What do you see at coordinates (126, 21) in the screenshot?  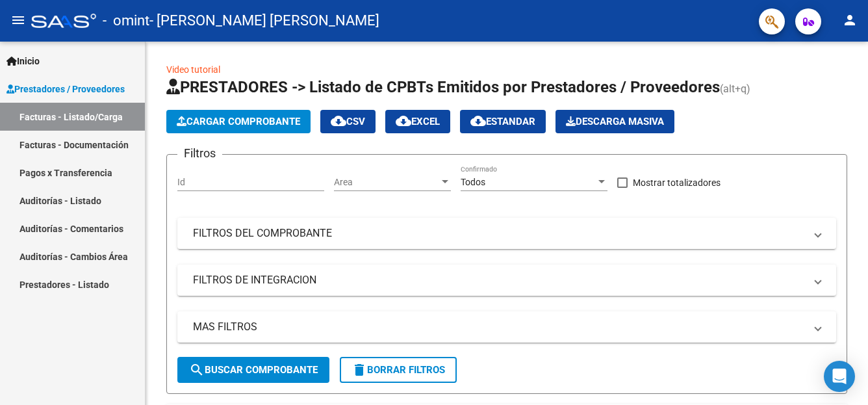 I see `span: - omint` at bounding box center [126, 21].